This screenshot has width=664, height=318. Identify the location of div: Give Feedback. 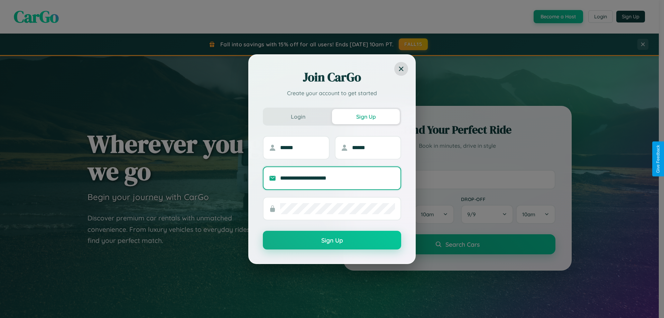
(658, 159).